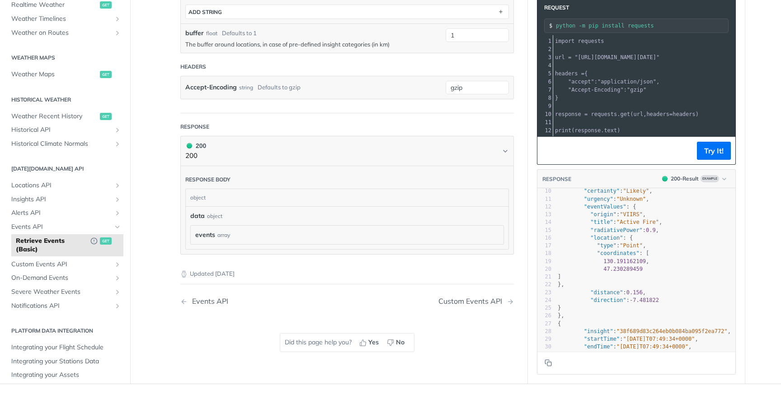 This screenshot has width=781, height=394. I want to click on span: "location", so click(606, 238).